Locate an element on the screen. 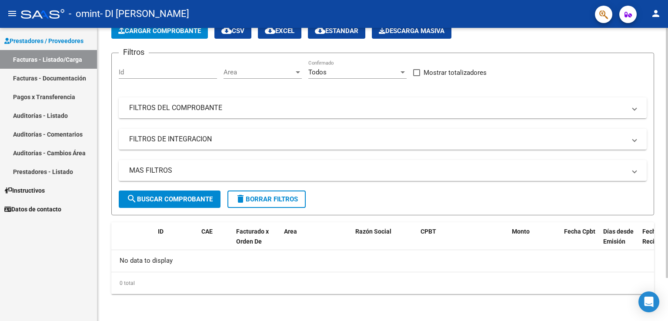  datatable-header-cell: Monto is located at coordinates (535, 241).